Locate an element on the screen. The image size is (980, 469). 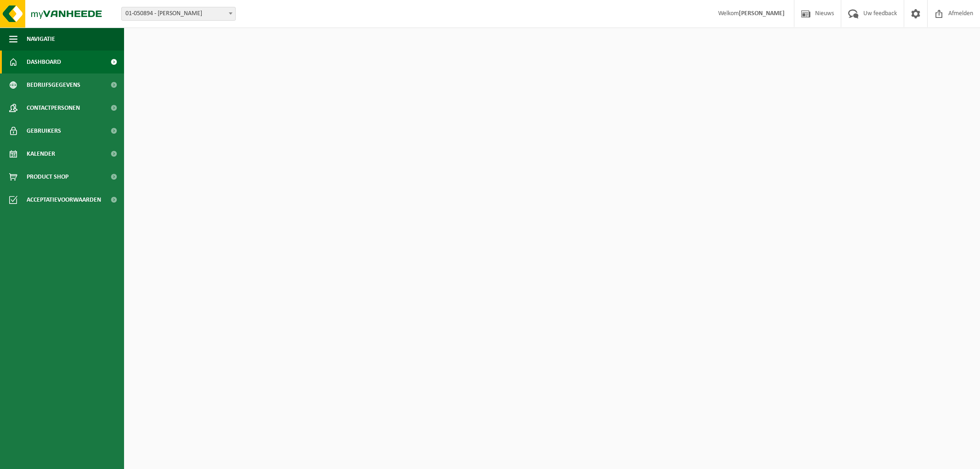
span: Acceptatievoorwaarden is located at coordinates (64, 200).